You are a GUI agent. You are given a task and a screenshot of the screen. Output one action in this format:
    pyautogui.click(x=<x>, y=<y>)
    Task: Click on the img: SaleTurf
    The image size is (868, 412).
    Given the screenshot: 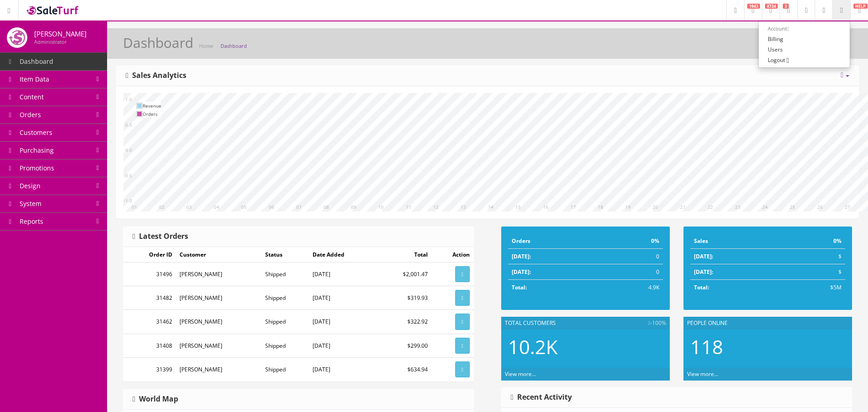 What is the action you would take?
    pyautogui.click(x=53, y=10)
    